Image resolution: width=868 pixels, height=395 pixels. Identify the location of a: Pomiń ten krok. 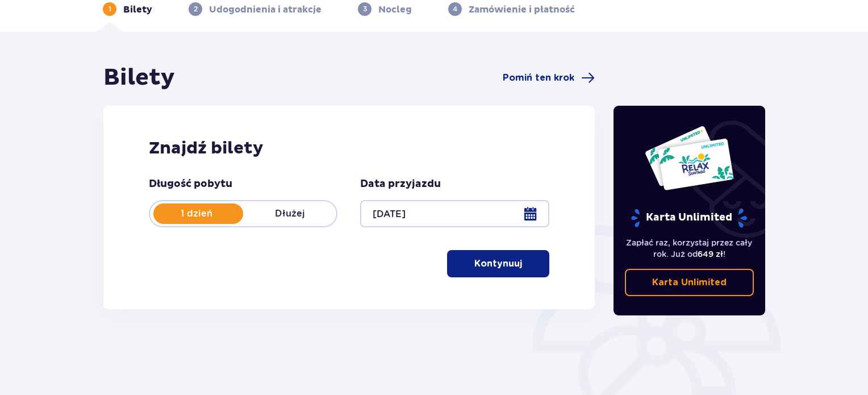
(549, 78).